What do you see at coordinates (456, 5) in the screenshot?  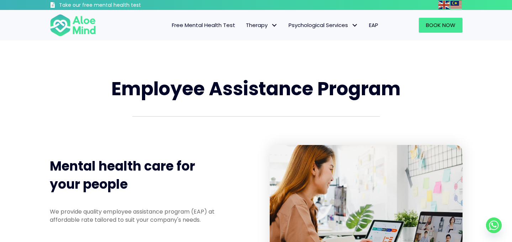 I see `a: Malay` at bounding box center [456, 5].